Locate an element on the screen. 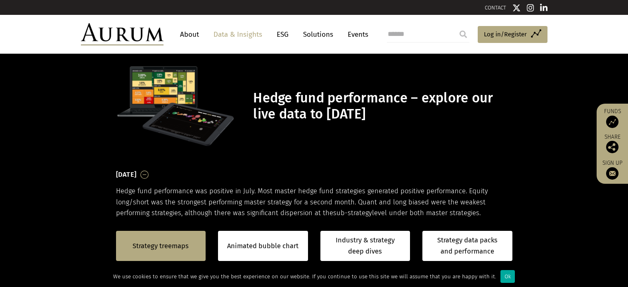  a: Industry & strategy deep dives is located at coordinates (365, 246).